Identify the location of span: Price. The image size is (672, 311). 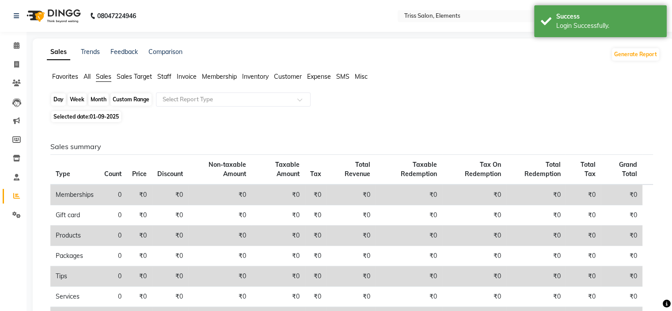
(139, 174).